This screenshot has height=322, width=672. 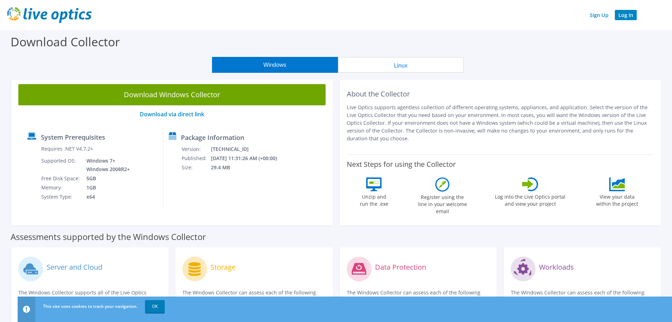 What do you see at coordinates (531, 199) in the screenshot?
I see `label: Log into the Live Optics portal and view your project` at bounding box center [531, 199].